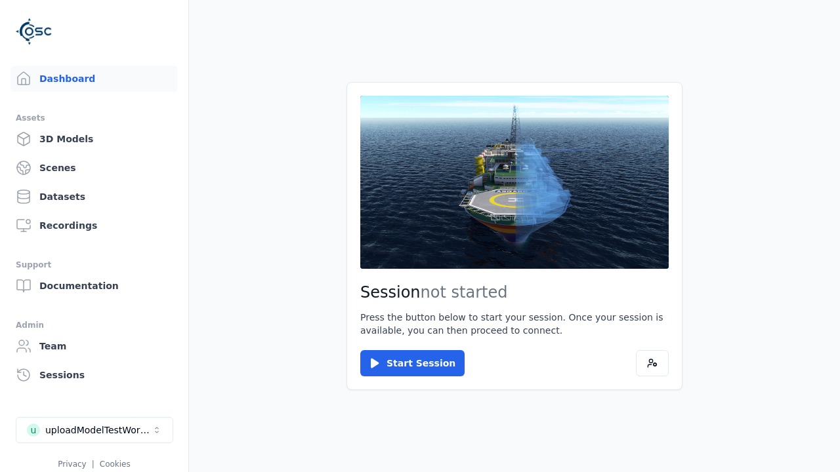 The width and height of the screenshot is (840, 472). I want to click on div: Assets, so click(94, 118).